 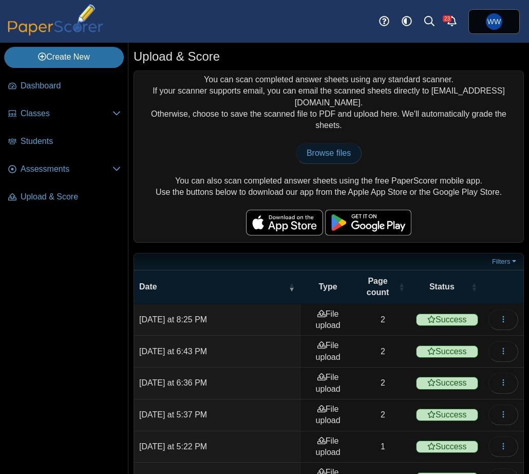 What do you see at coordinates (494, 22) in the screenshot?
I see `span: William Whitney` at bounding box center [494, 22].